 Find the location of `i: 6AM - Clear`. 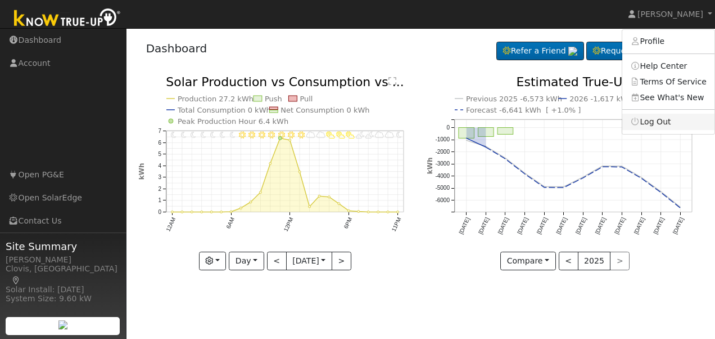

i: 6AM - Clear is located at coordinates (233, 135).